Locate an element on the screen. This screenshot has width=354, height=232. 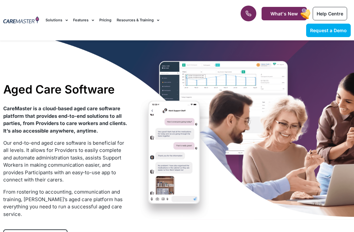
a: Solutions is located at coordinates (57, 20).